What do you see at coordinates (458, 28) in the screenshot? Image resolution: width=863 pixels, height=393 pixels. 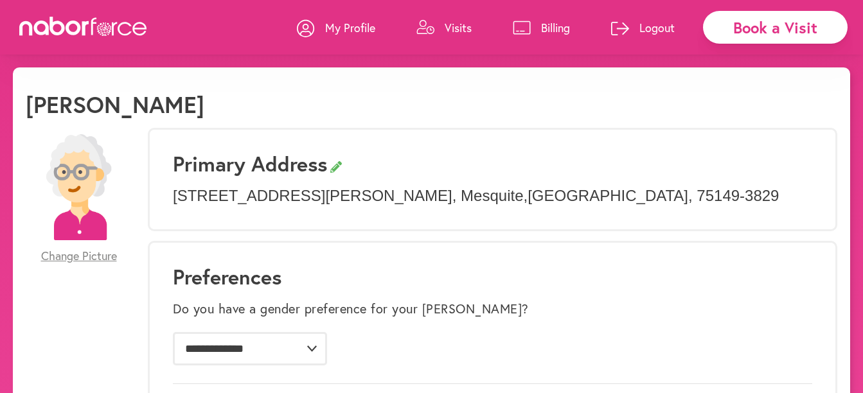 I see `p: Visits` at bounding box center [458, 28].